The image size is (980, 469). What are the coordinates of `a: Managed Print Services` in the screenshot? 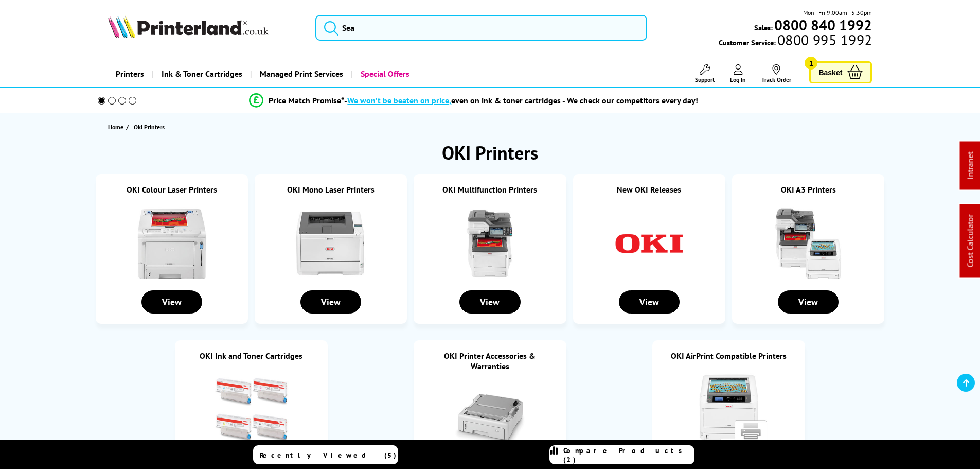 It's located at (301, 74).